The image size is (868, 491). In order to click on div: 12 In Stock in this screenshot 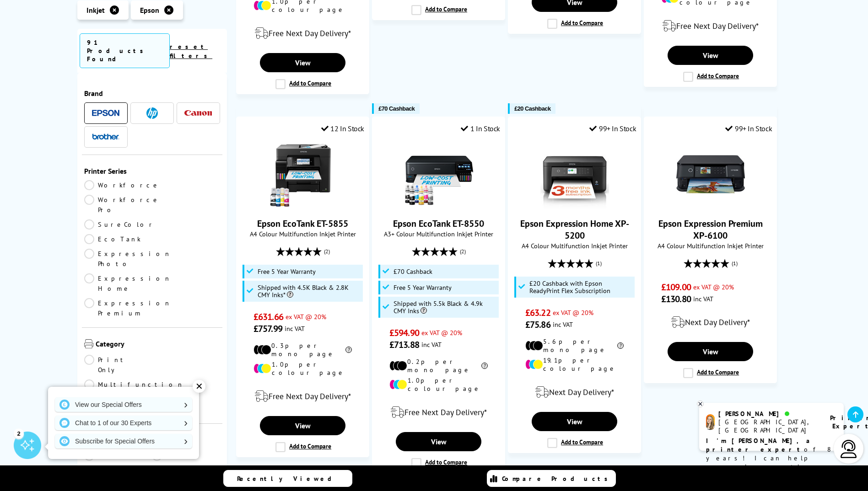, I will do `click(343, 128)`.